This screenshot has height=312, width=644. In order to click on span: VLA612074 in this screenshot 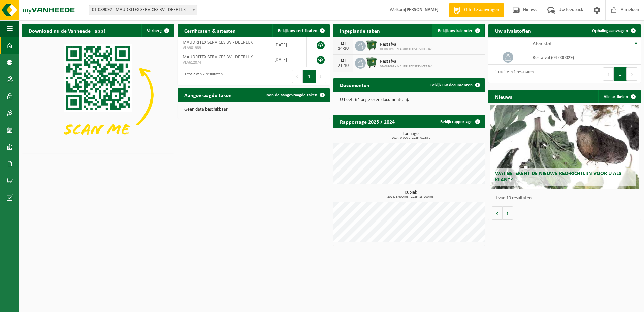, I will do `click(224, 63)`.